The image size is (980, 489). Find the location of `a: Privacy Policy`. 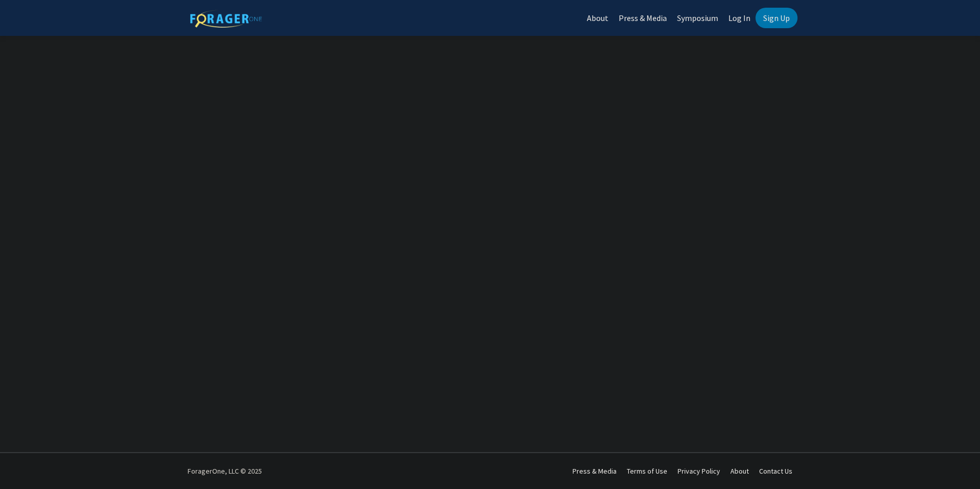

a: Privacy Policy is located at coordinates (698, 471).